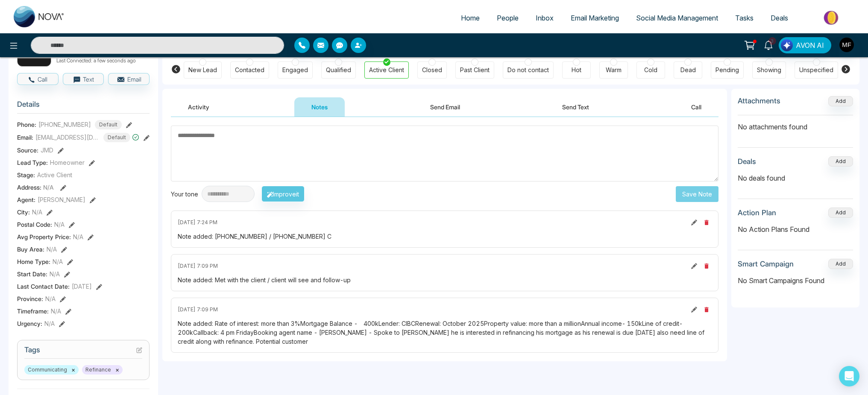 Image resolution: width=868 pixels, height=395 pixels. Describe the element at coordinates (320, 107) in the screenshot. I see `button: Notes` at that location.